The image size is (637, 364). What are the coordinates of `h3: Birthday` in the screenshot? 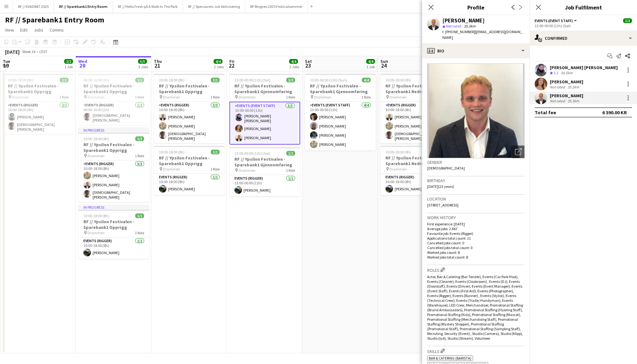 It's located at (476, 180).